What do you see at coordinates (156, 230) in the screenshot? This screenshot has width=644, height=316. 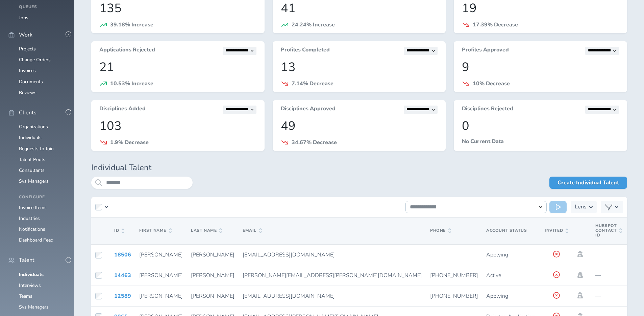 I see `span: First Name` at bounding box center [156, 230].